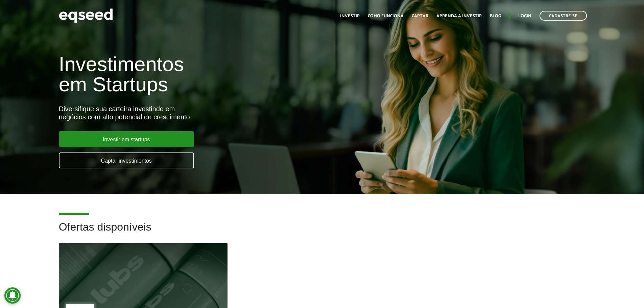 The width and height of the screenshot is (644, 308). What do you see at coordinates (215, 74) in the screenshot?
I see `h1: Investimentos em Startups` at bounding box center [215, 74].